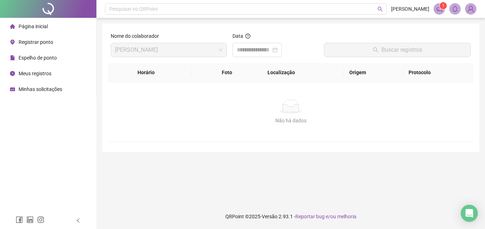 The image size is (485, 229). I want to click on span: file, so click(13, 58).